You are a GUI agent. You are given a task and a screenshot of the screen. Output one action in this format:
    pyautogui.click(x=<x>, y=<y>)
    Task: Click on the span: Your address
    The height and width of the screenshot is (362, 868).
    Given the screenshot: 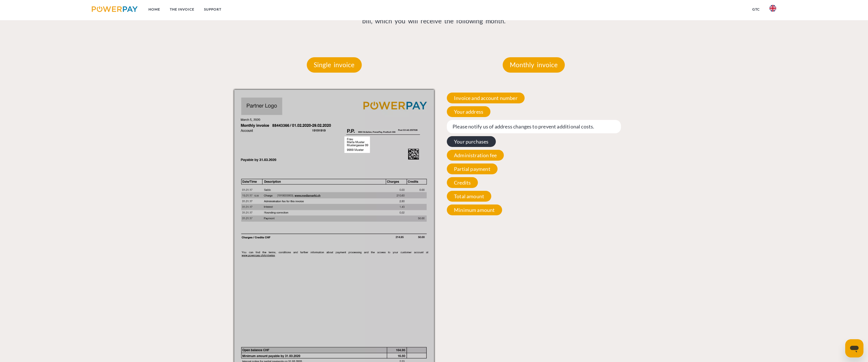 What is the action you would take?
    pyautogui.click(x=469, y=111)
    